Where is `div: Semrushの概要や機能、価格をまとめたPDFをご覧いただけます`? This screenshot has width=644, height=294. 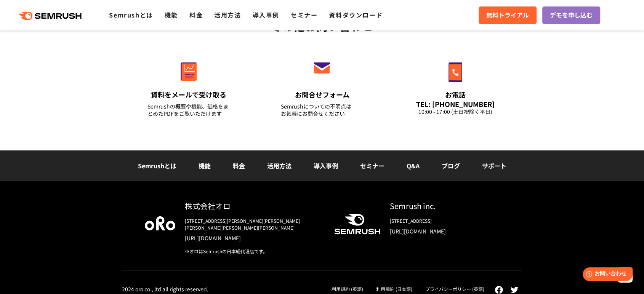 div: Semrushの概要や機能、価格をまとめたPDFをご覧いただけます is located at coordinates (188, 110).